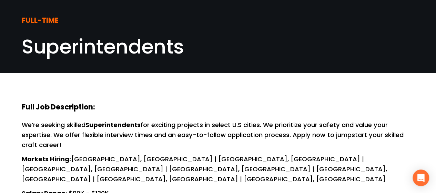  What do you see at coordinates (46, 158) in the screenshot?
I see `strong: Markets Hiring:` at bounding box center [46, 158].